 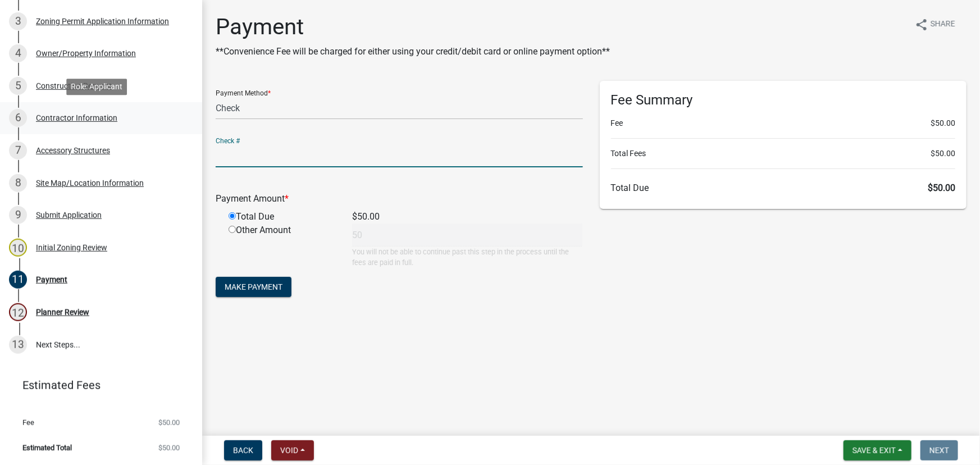 What do you see at coordinates (253, 287) in the screenshot?
I see `span: Make Payment` at bounding box center [253, 287].